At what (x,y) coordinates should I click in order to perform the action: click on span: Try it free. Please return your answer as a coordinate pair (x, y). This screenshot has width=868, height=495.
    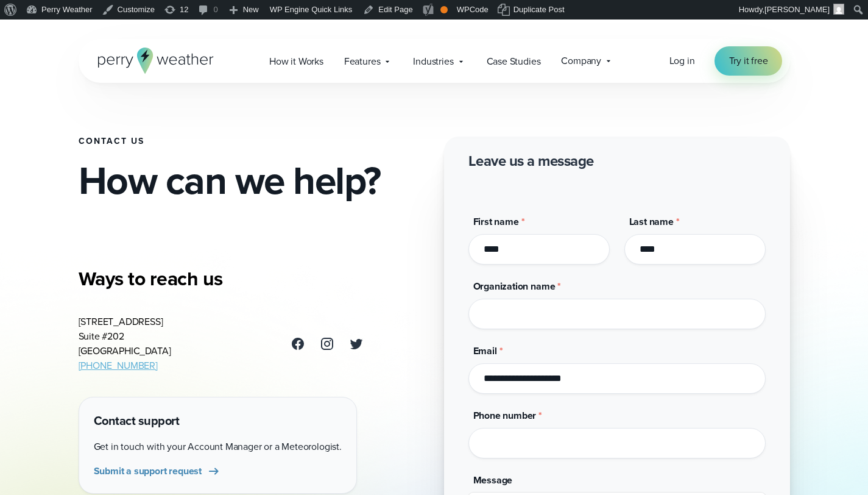
    Looking at the image, I should click on (749, 61).